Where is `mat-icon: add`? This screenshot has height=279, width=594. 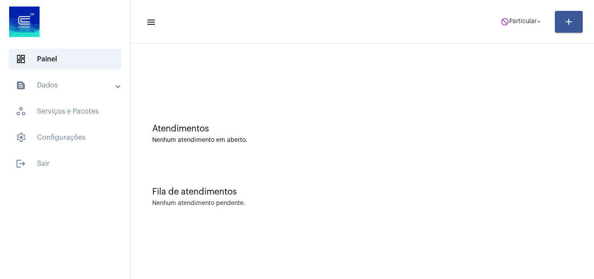
mat-icon: add is located at coordinates (569, 22).